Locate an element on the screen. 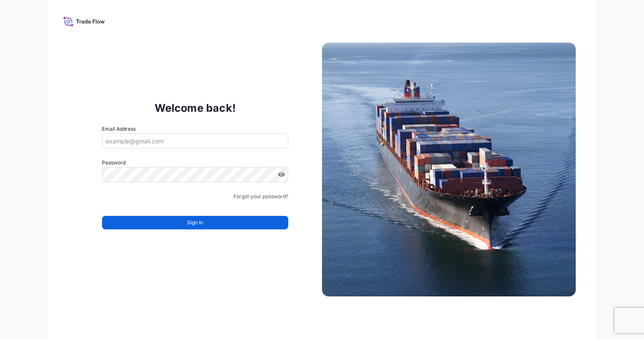 This screenshot has width=644, height=339. label: Email Address is located at coordinates (119, 129).